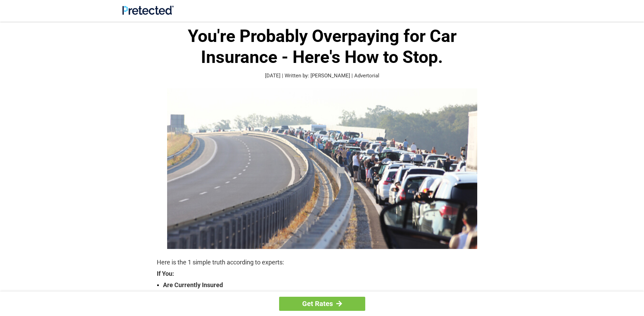 Image resolution: width=644 pixels, height=316 pixels. I want to click on strong: Are Currently Insured, so click(325, 285).